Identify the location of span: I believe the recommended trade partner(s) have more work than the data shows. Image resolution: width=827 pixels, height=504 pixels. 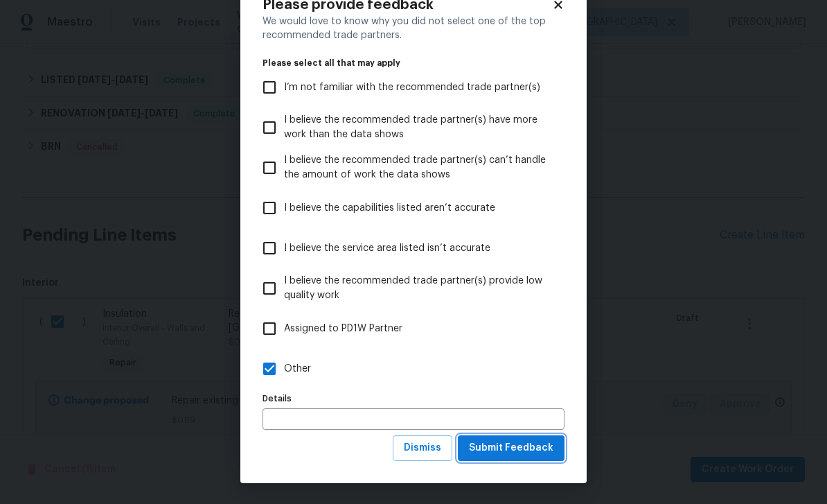
(419, 127).